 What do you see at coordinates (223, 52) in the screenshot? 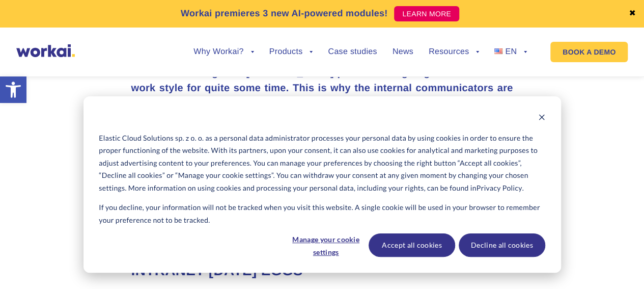
I see `a: Why Workai?` at bounding box center [223, 52].